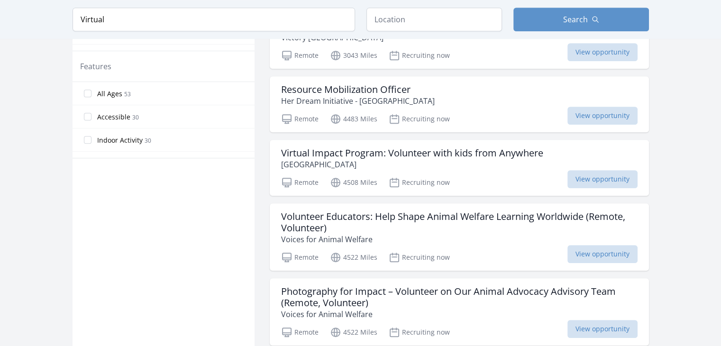 Image resolution: width=721 pixels, height=346 pixels. What do you see at coordinates (120, 140) in the screenshot?
I see `span: Indoor Activity` at bounding box center [120, 140].